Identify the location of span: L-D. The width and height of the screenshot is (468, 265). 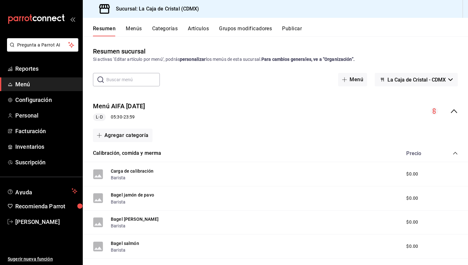
(99, 117).